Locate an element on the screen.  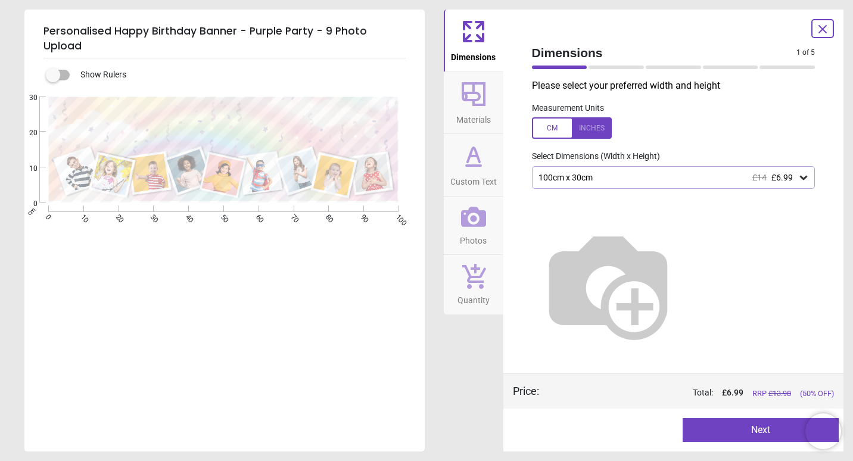
p: Please select your preferred width and height is located at coordinates (678, 86).